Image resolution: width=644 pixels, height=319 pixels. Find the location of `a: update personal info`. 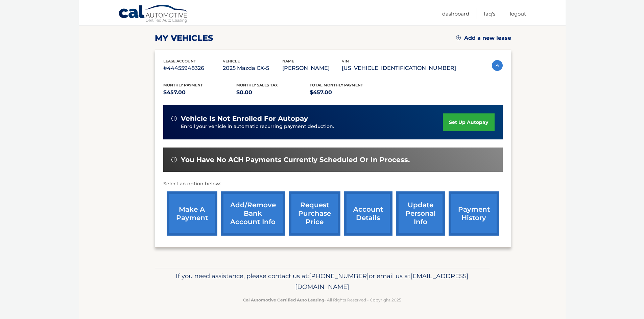

a: update personal info is located at coordinates (420, 213).